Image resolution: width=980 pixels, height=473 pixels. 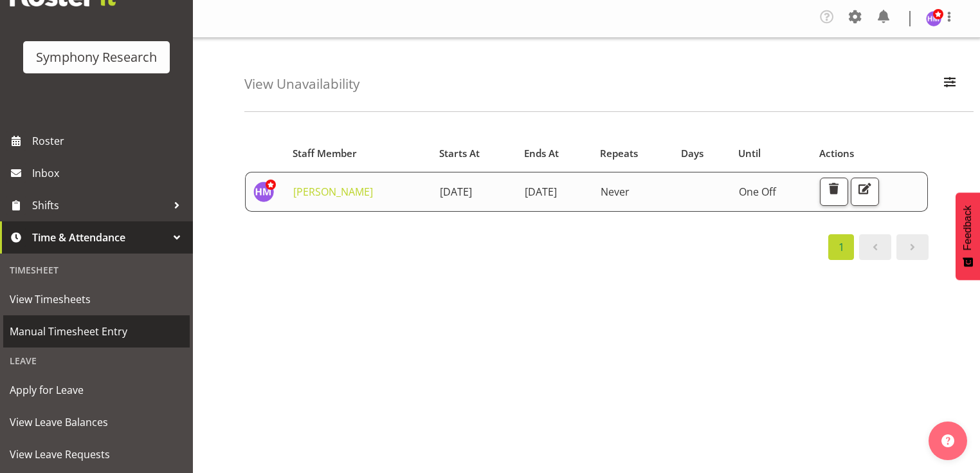 What do you see at coordinates (554, 153) in the screenshot?
I see `div: Ends At` at bounding box center [554, 153].